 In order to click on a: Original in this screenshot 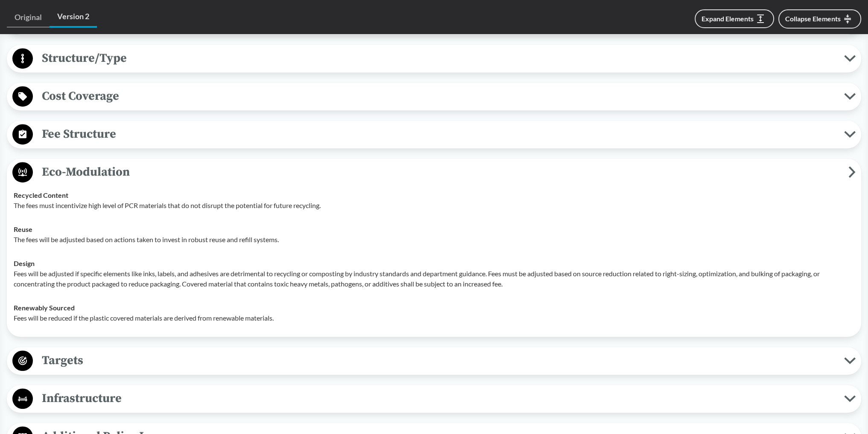, I will do `click(28, 17)`.